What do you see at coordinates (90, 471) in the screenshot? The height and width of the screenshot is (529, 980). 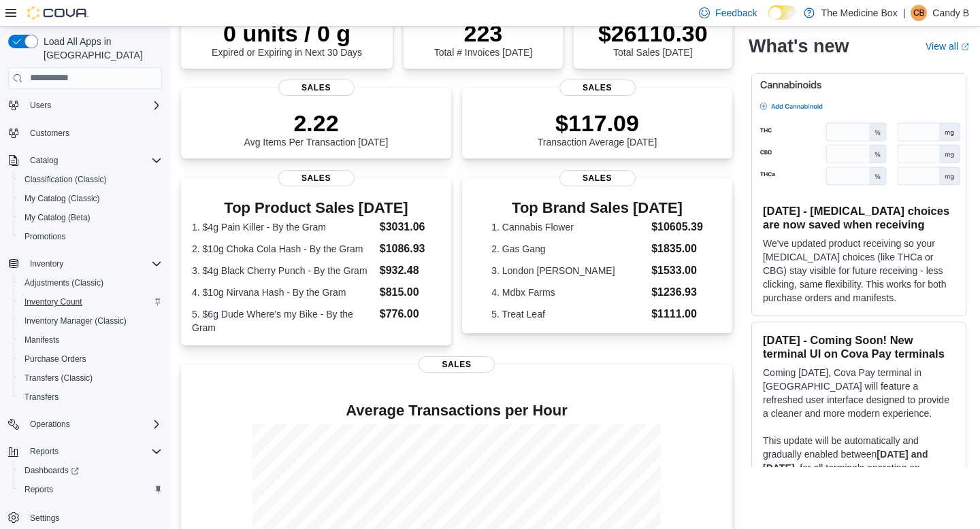 I see `a: Dashboards` at bounding box center [90, 471].